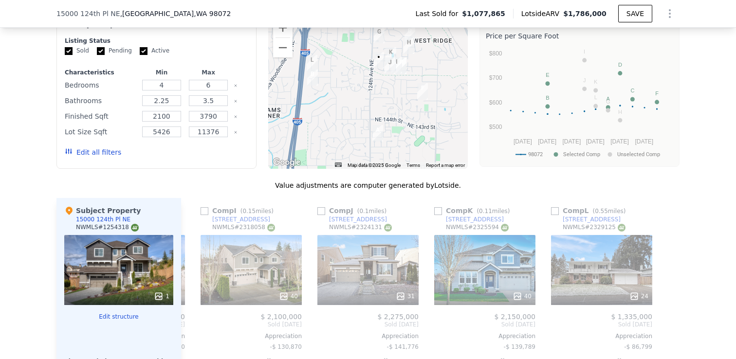 The height and width of the screenshot is (359, 736). What do you see at coordinates (620, 112) in the screenshot?
I see `text: H` at bounding box center [620, 112].